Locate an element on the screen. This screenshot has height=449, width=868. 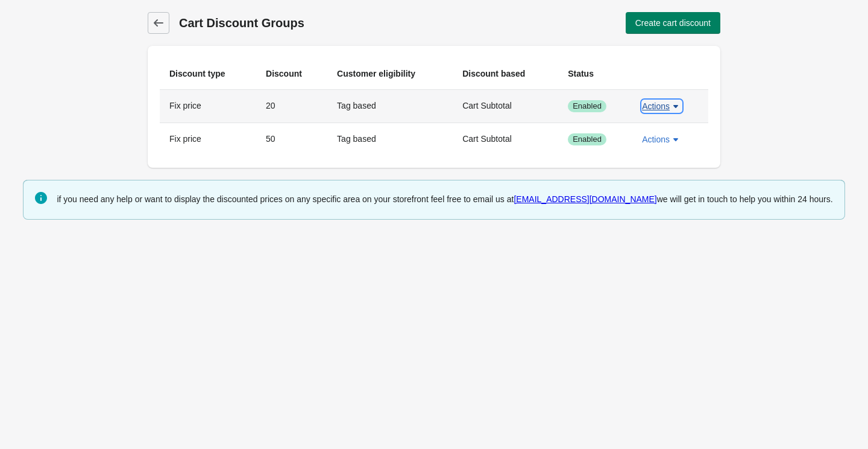
button: Create cart discount is located at coordinates (673, 23).